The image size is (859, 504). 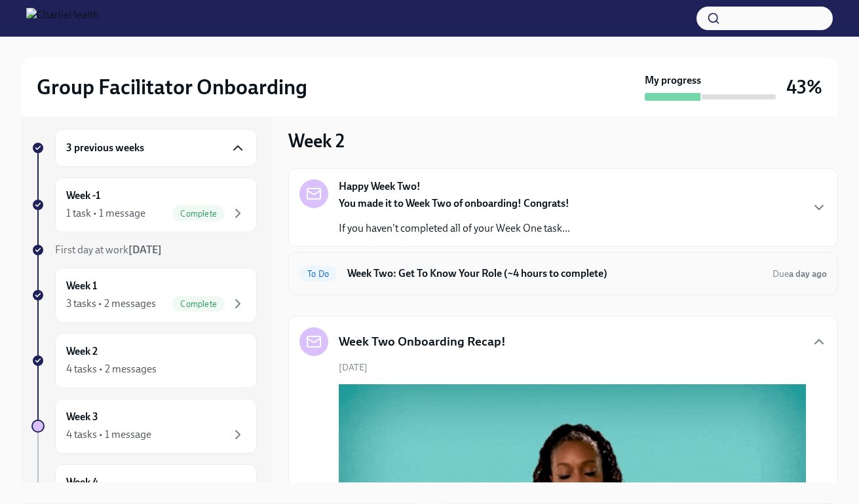 I want to click on h6: Week 2, so click(x=82, y=352).